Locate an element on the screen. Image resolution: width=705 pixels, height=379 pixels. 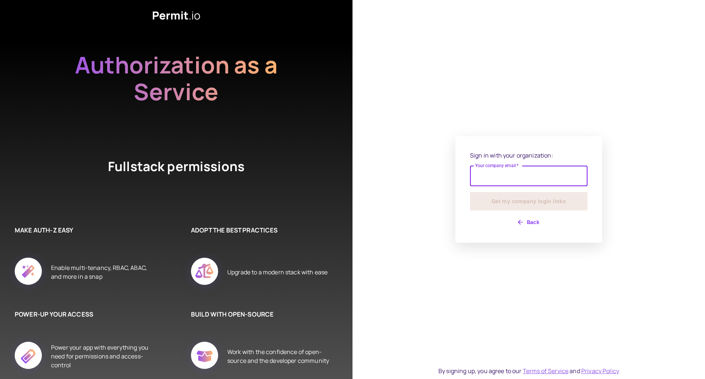
label: Your company email is located at coordinates (497, 165).